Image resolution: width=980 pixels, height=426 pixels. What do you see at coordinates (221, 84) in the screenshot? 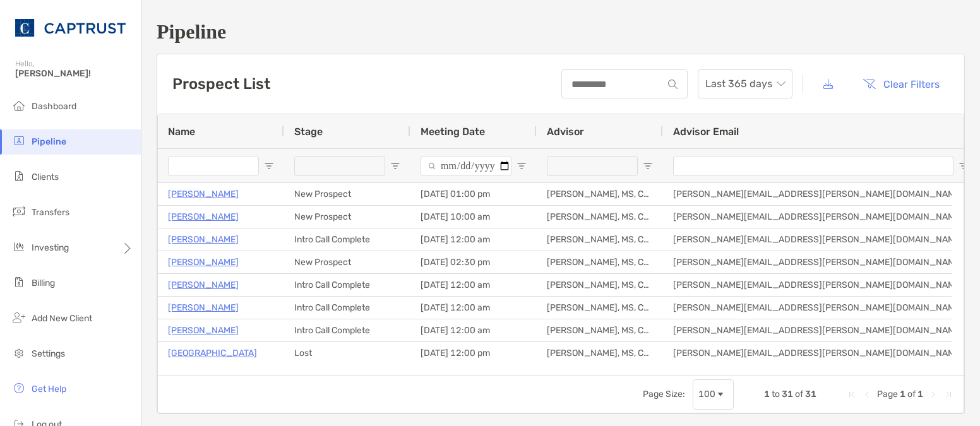
I see `h3: Prospect List` at bounding box center [221, 84].